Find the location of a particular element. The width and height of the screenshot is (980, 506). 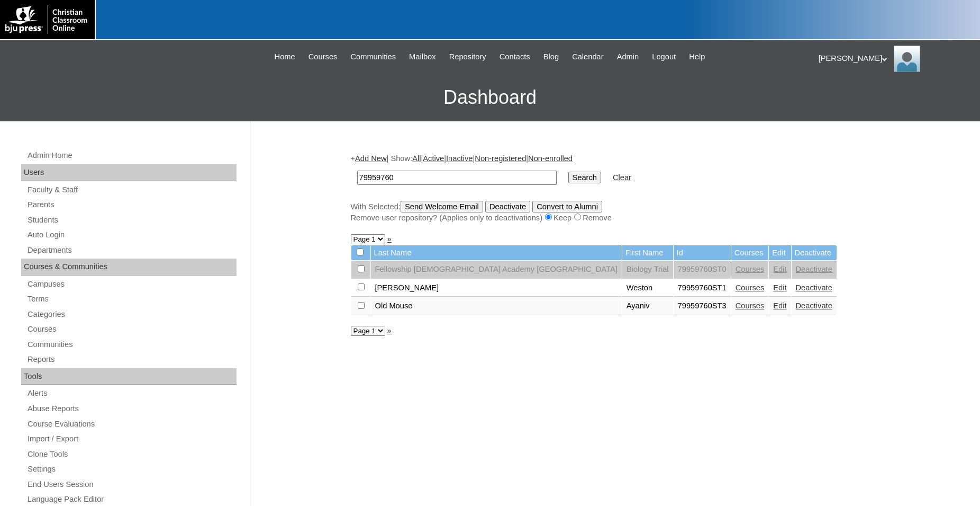

span: Mailbox is located at coordinates (422, 56).